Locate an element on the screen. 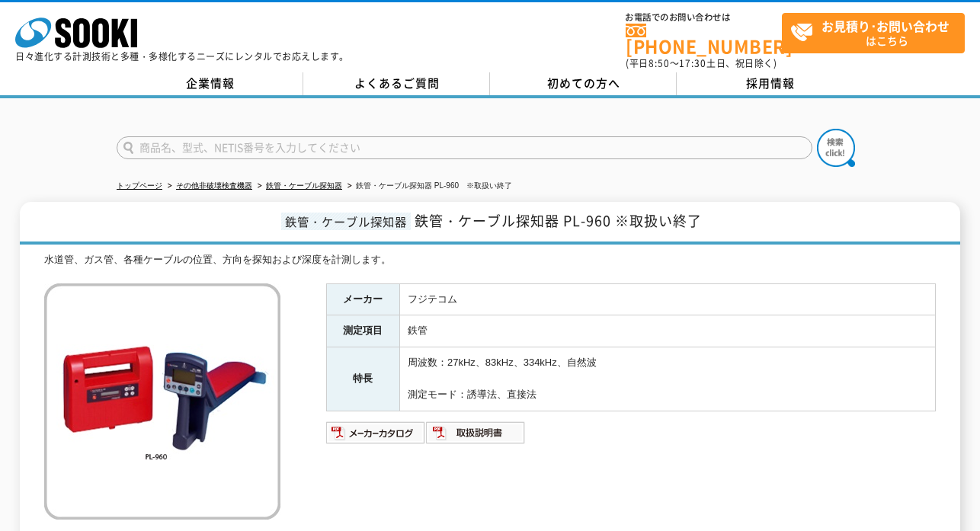 Image resolution: width=980 pixels, height=531 pixels. a: 企業情報 is located at coordinates (209, 83).